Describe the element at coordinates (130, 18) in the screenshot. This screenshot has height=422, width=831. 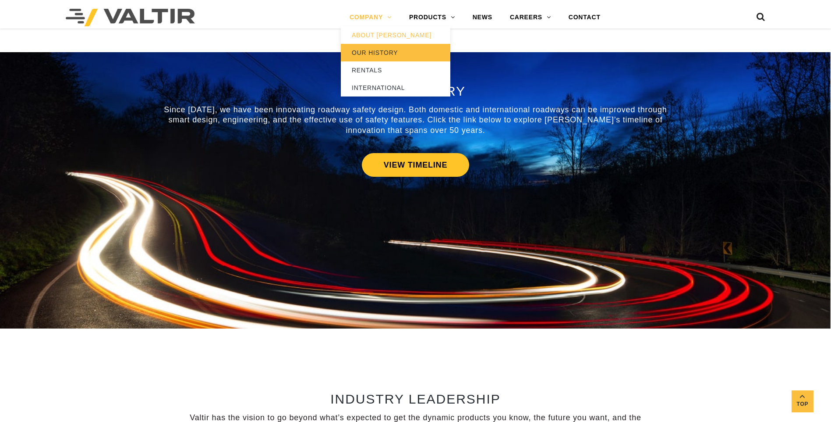
I see `img: Valtir` at that location.